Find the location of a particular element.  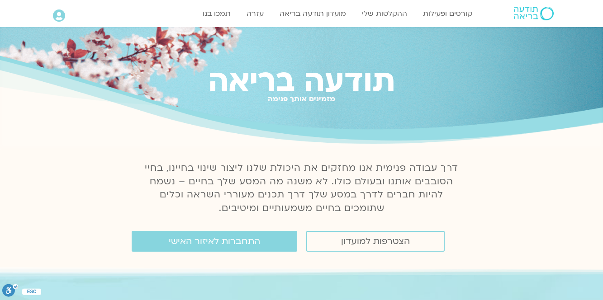

a: קורסים ופעילות is located at coordinates (448, 14).